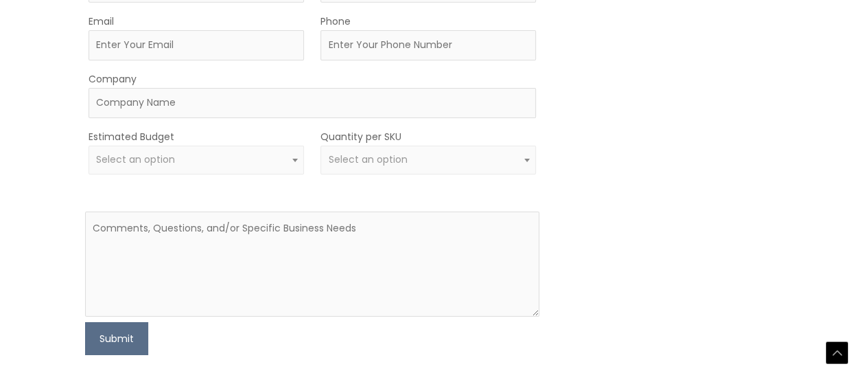 This screenshot has height=384, width=868. I want to click on input: Enter Your Phone Number, so click(428, 45).